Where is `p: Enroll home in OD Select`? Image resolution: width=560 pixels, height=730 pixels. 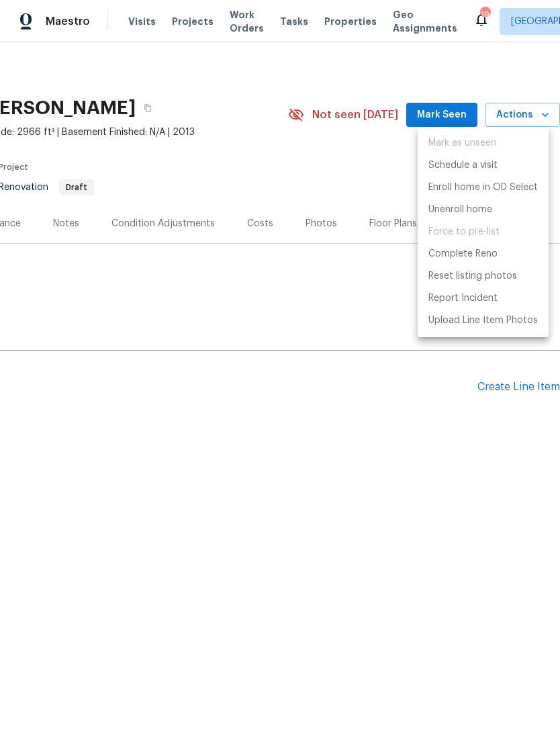
p: Enroll home in OD Select is located at coordinates (483, 188).